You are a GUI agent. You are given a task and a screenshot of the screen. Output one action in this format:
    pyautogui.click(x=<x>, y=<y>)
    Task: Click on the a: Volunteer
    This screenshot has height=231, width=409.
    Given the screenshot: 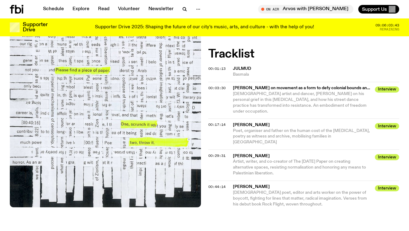 What is the action you would take?
    pyautogui.click(x=129, y=9)
    